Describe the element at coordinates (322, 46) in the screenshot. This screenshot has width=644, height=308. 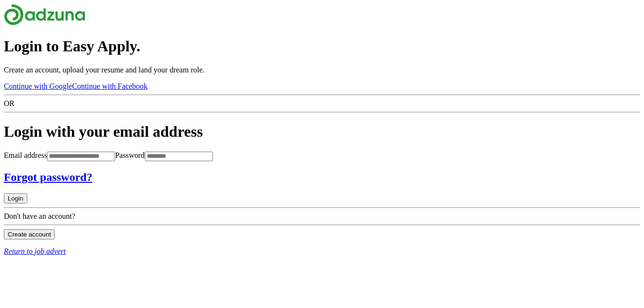
I see `h1: Login to Easy Apply.` at that location.